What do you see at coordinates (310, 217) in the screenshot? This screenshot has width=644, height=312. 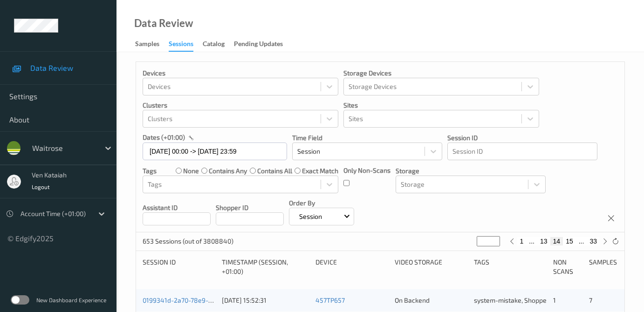 I see `p: Session` at bounding box center [310, 217].